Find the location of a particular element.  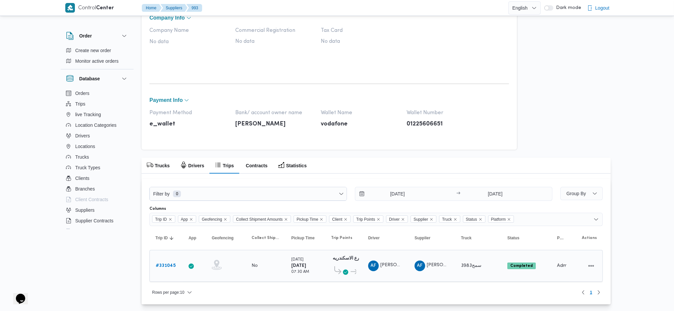

span: سمج3983 is located at coordinates (471, 265).